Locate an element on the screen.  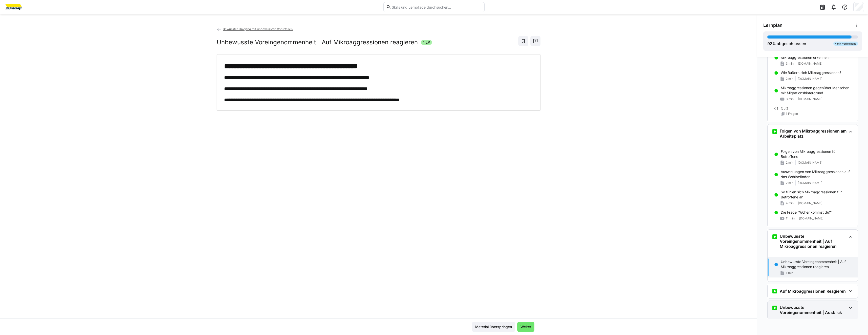
span: 11 min is located at coordinates (790, 218).